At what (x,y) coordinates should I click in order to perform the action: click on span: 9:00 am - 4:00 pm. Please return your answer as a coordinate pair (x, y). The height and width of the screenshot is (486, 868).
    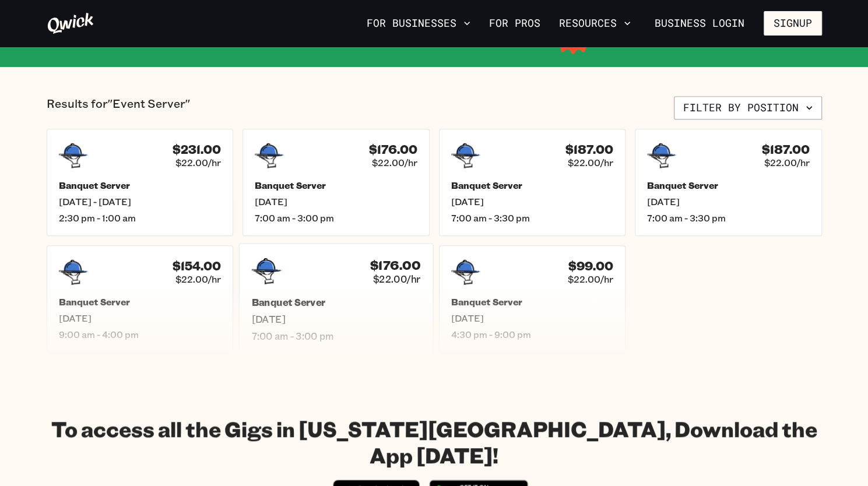
    Looking at the image, I should click on (140, 335).